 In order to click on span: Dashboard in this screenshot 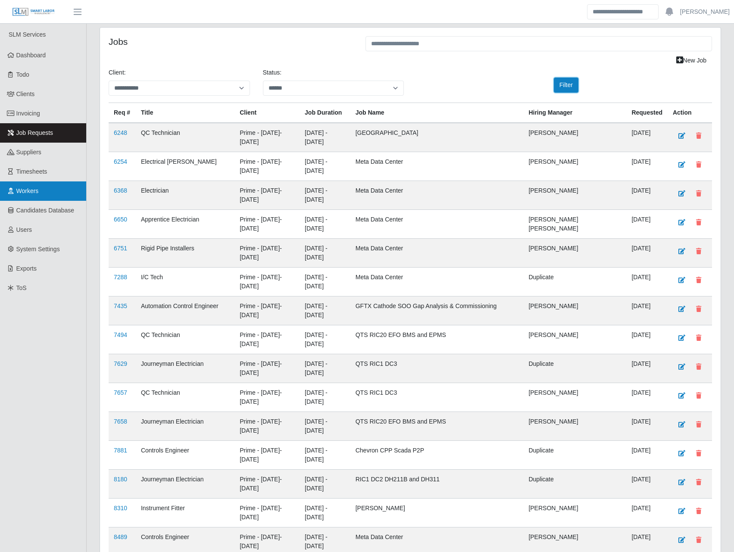, I will do `click(31, 55)`.